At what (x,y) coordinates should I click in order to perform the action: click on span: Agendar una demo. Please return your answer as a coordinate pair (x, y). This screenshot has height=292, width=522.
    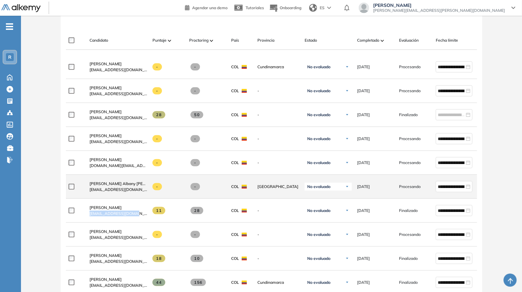
    Looking at the image, I should click on (210, 8).